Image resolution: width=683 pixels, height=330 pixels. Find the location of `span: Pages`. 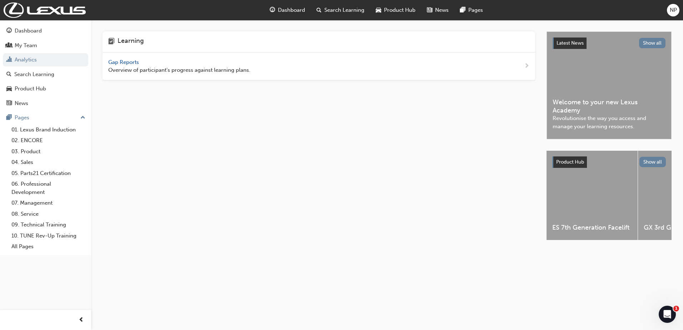

span: Pages is located at coordinates (475, 10).